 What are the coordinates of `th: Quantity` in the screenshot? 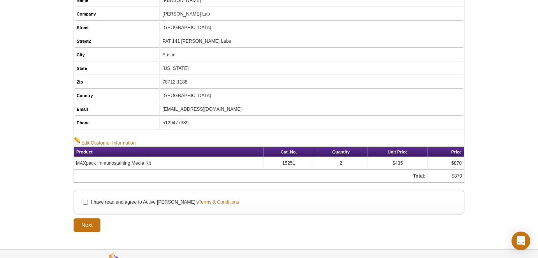 It's located at (341, 152).